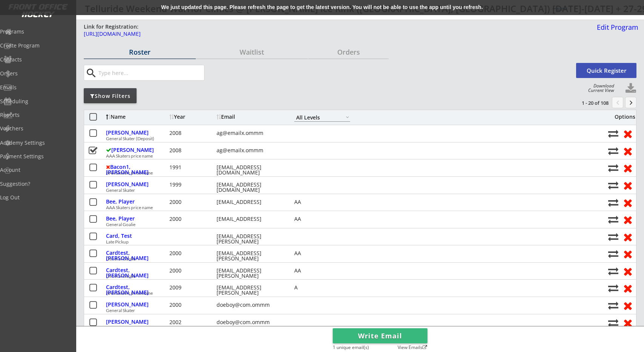 The width and height of the screenshot is (644, 352). I want to click on div: 1991, so click(192, 167).